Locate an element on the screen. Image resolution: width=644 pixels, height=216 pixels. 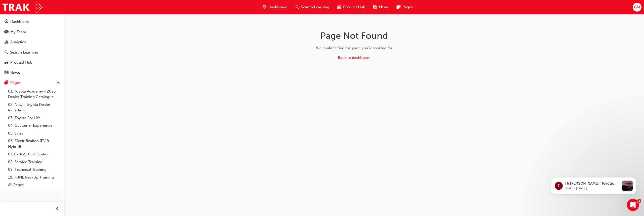
a: car-iconProduct Hub is located at coordinates (351, 7).